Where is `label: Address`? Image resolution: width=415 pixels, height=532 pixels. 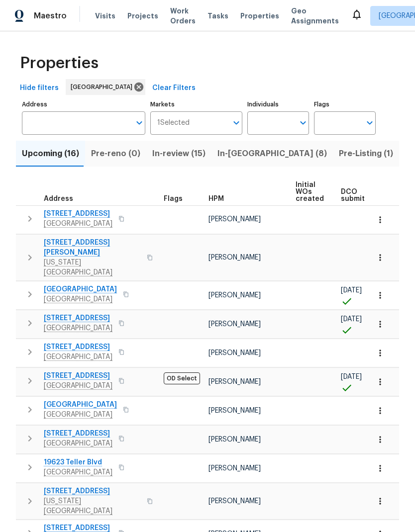 label: Address is located at coordinates (84, 104).